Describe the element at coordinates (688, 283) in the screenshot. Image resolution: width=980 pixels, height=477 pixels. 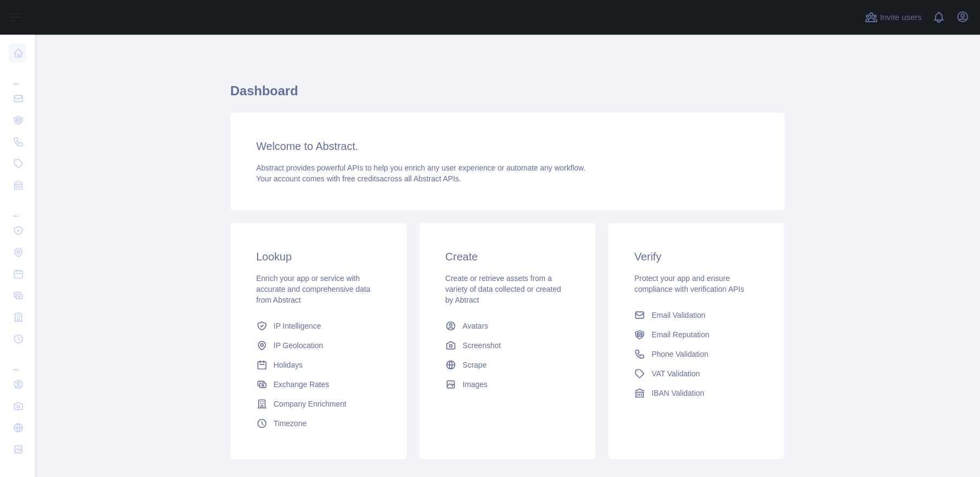
I see `span: Protect your app and ensure compliance with verification APIs` at that location.